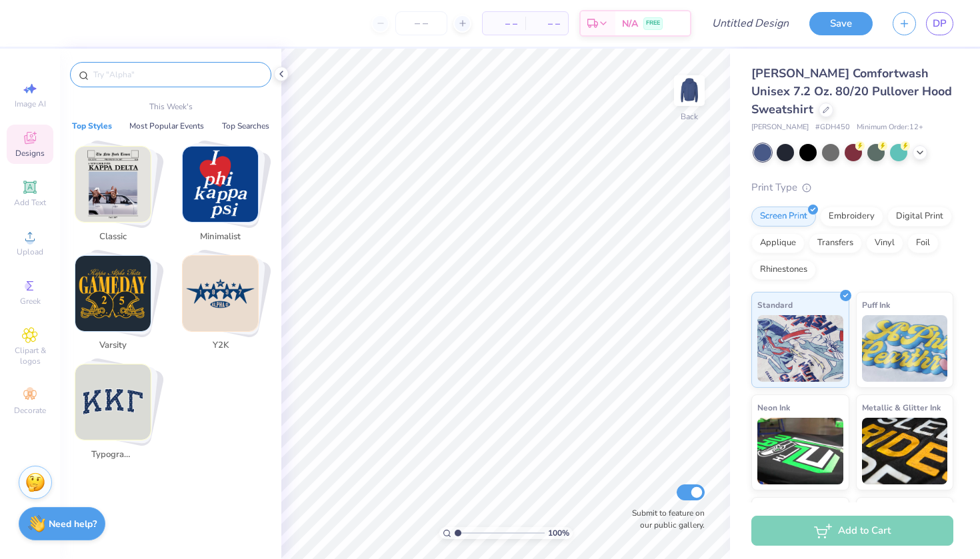 This screenshot has width=980, height=559. What do you see at coordinates (936, 67) in the screenshot?
I see `div: Change Product` at bounding box center [936, 67].